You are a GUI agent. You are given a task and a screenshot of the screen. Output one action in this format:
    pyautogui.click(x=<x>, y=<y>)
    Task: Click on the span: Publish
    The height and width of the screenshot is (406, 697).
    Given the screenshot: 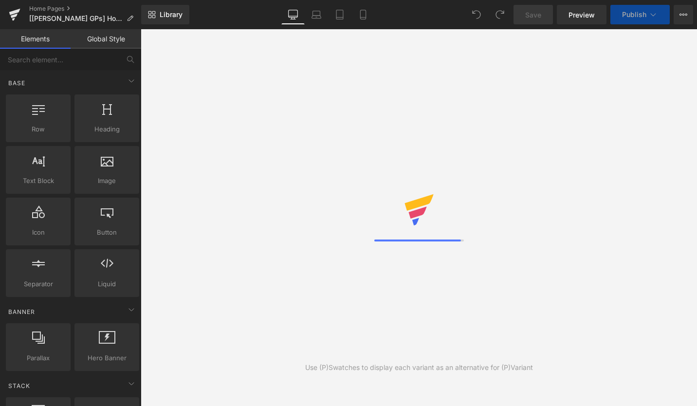 What is the action you would take?
    pyautogui.click(x=635, y=15)
    